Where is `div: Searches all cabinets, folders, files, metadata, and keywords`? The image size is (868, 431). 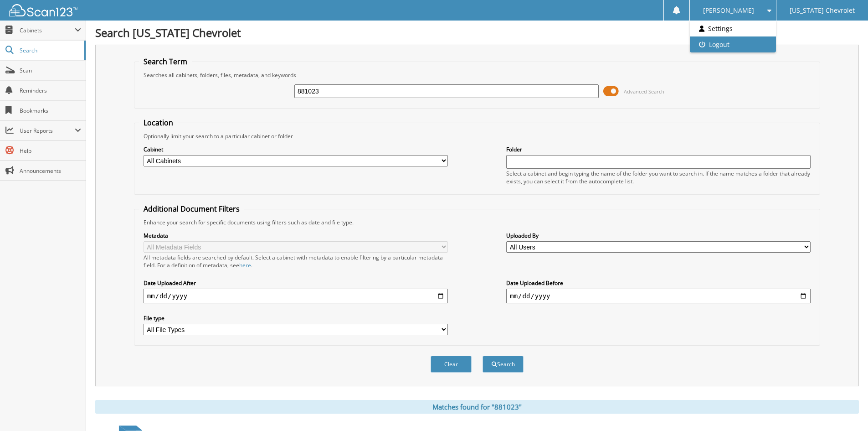 div: Searches all cabinets, folders, files, metadata, and keywords is located at coordinates (477, 75).